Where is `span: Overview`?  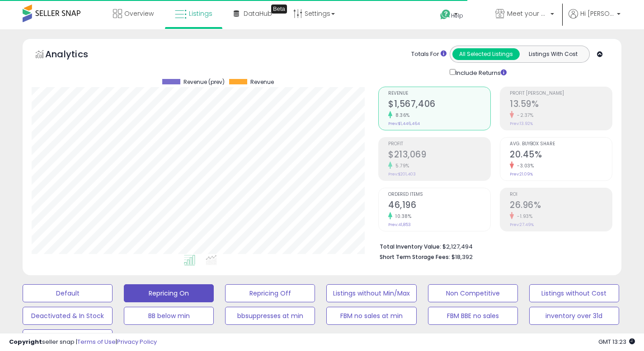
span: Overview is located at coordinates (139, 14).